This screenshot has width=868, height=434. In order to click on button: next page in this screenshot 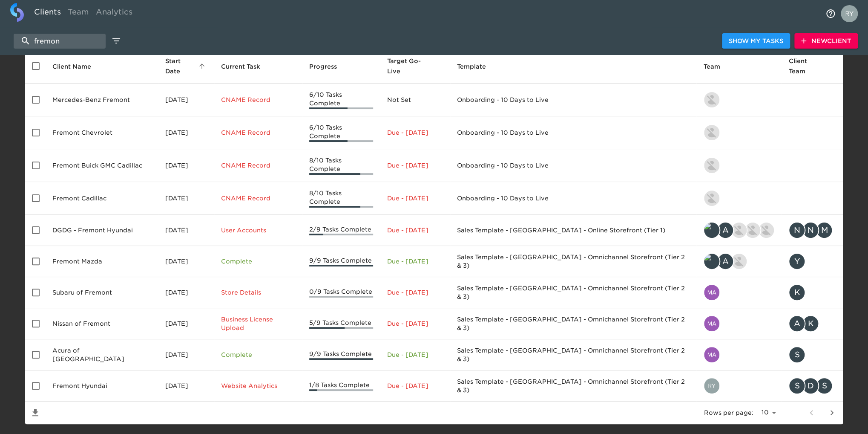, I will do `click(832, 413)`.